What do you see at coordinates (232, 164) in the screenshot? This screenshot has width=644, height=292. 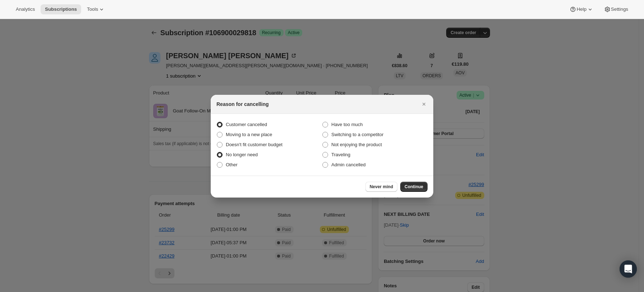 I see `span: Other` at bounding box center [232, 164].